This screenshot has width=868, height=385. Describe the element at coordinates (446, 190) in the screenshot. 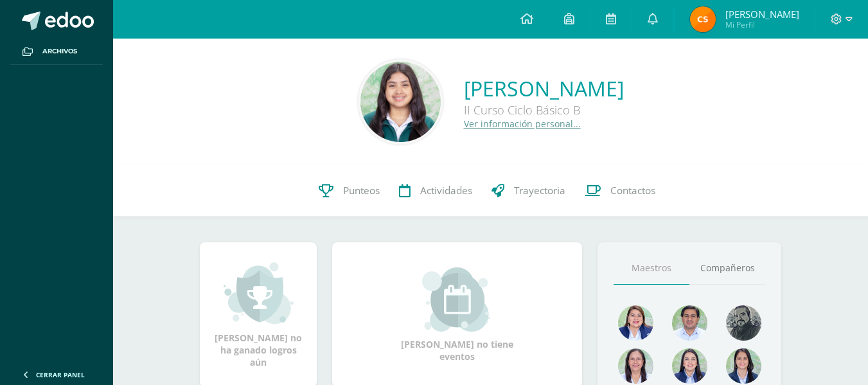

I see `span: Actividades` at that location.